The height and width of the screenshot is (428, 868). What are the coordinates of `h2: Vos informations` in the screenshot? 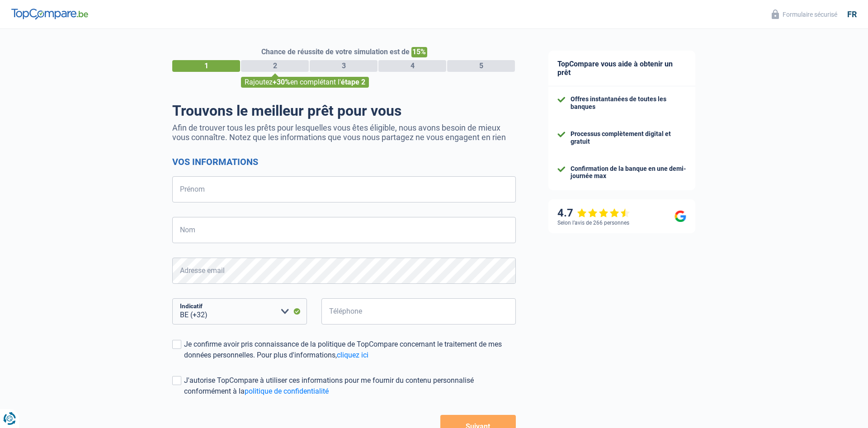 It's located at (344, 162).